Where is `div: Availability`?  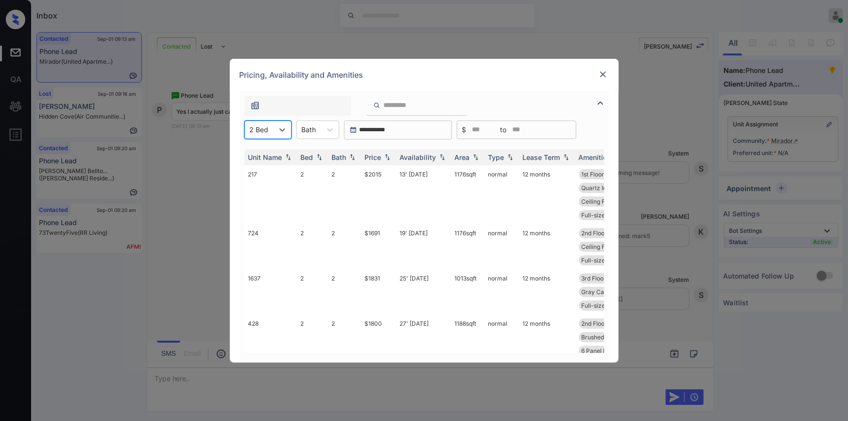 div: Availability is located at coordinates (418, 157).